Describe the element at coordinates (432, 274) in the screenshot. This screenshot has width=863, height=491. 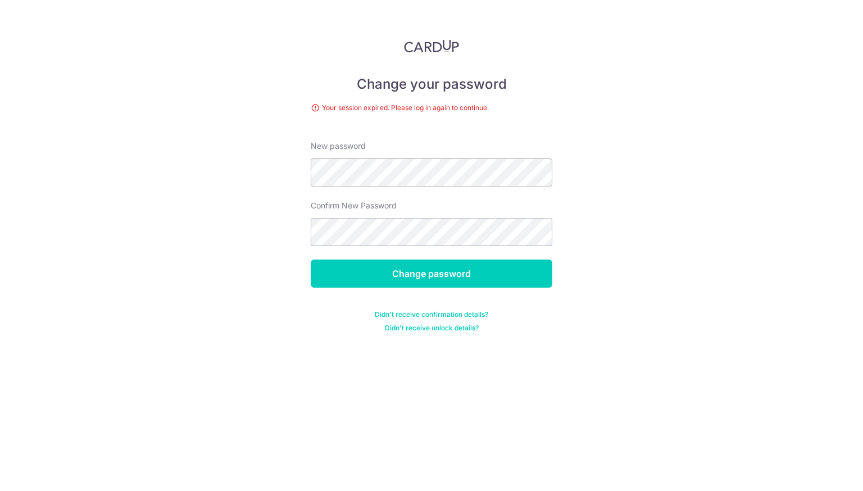
I see `input: Change password` at that location.